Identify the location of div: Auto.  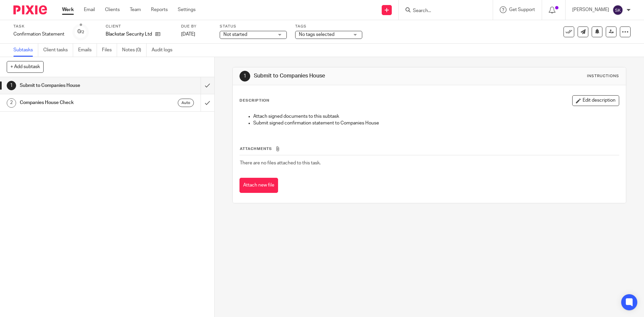
(186, 102).